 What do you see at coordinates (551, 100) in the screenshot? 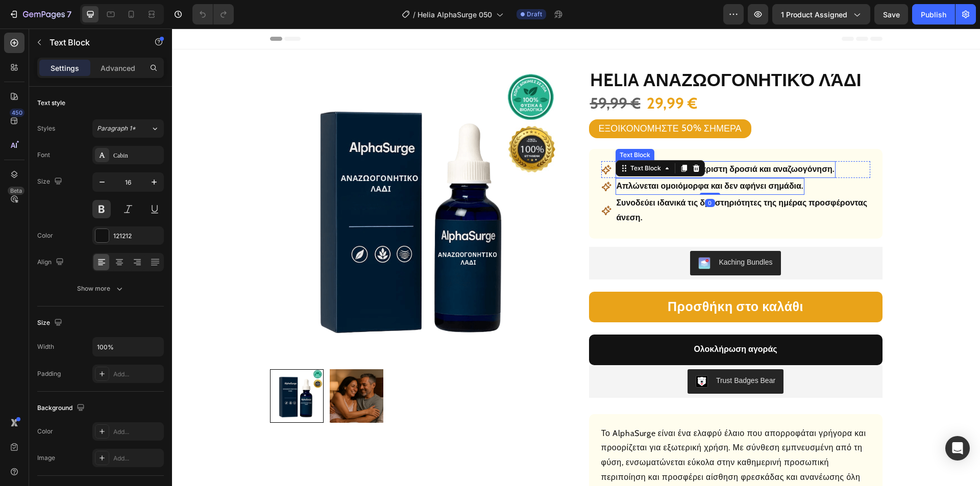
I see `div: ΣΗΜΕΡΑ` at bounding box center [551, 100].